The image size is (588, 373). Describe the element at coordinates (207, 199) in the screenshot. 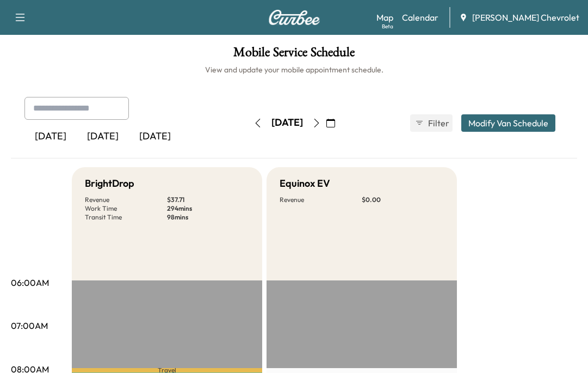

I see `p: $ 37.71` at that location.